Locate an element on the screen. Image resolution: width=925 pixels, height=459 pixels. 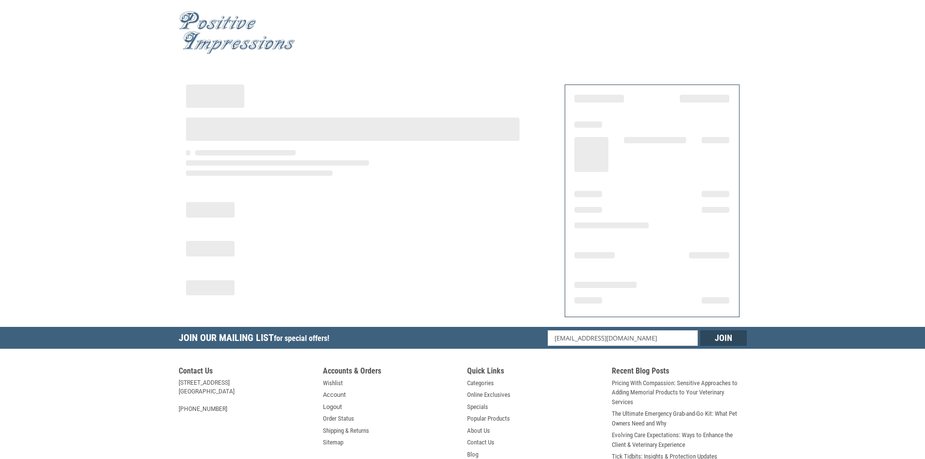
a: Pricing With Compassion: Sensitive Approaches to Adding Memorial Products to Your Veterinary Serv... is located at coordinates (679, 392).